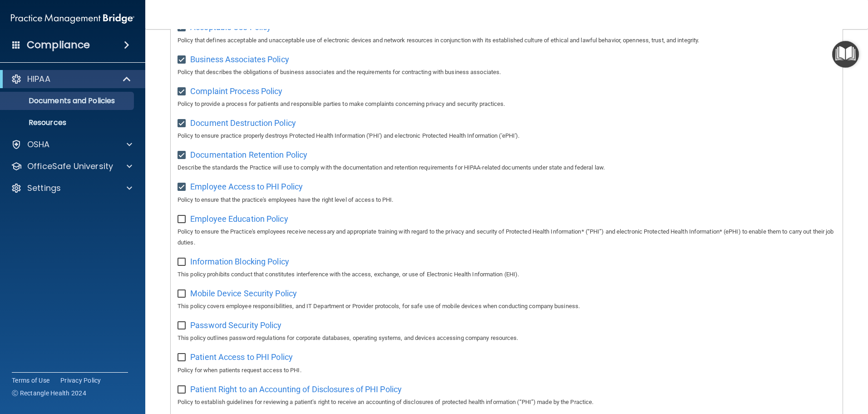  What do you see at coordinates (236, 91) in the screenshot?
I see `span: Complaint Process Policy` at bounding box center [236, 91].